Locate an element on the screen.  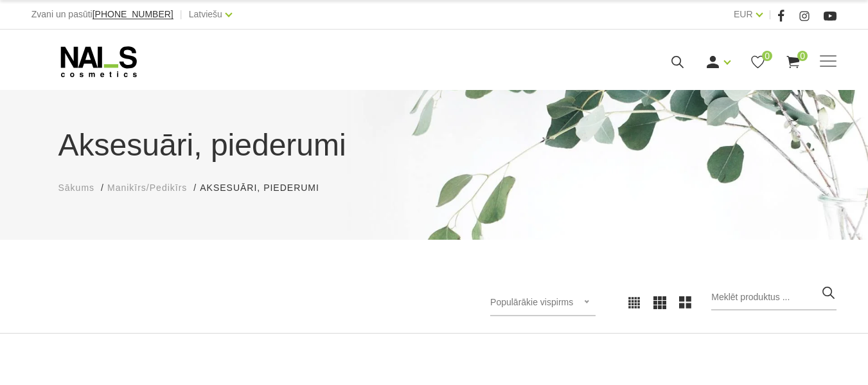
li: Aksesuāri, piederumi is located at coordinates (266, 188).